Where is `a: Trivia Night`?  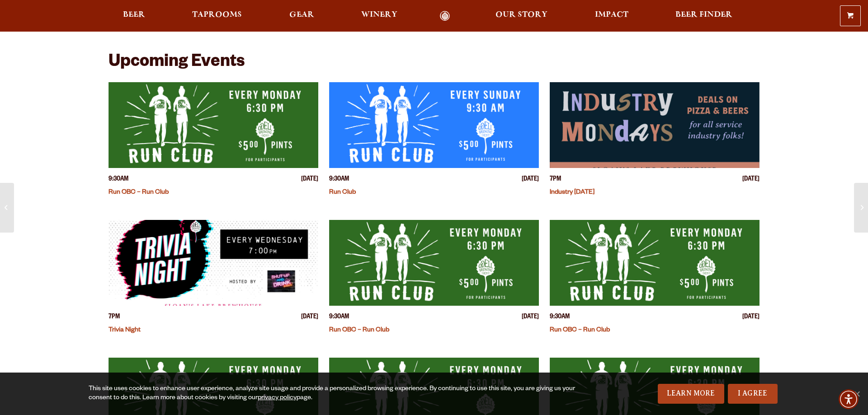
a: Trivia Night is located at coordinates (124, 330).